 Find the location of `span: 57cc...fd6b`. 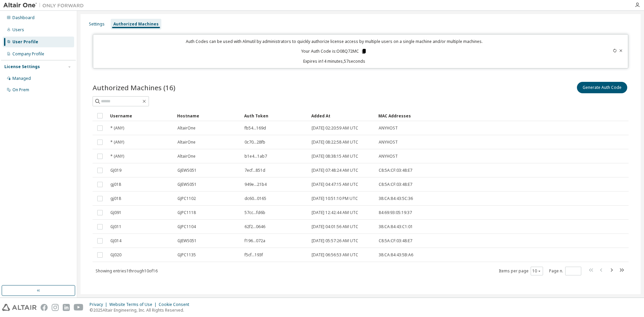

span: 57cc...fd6b is located at coordinates (255, 213).